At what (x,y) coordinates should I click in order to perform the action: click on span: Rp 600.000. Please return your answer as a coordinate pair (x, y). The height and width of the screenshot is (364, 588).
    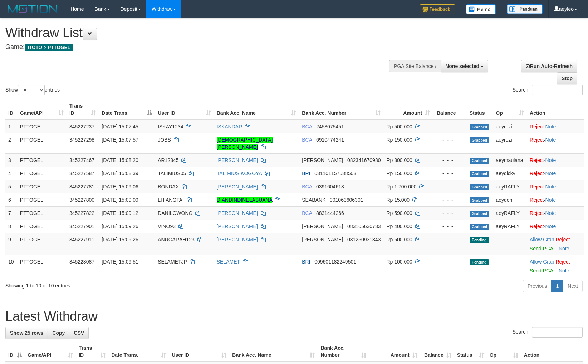
    Looking at the image, I should click on (399, 239).